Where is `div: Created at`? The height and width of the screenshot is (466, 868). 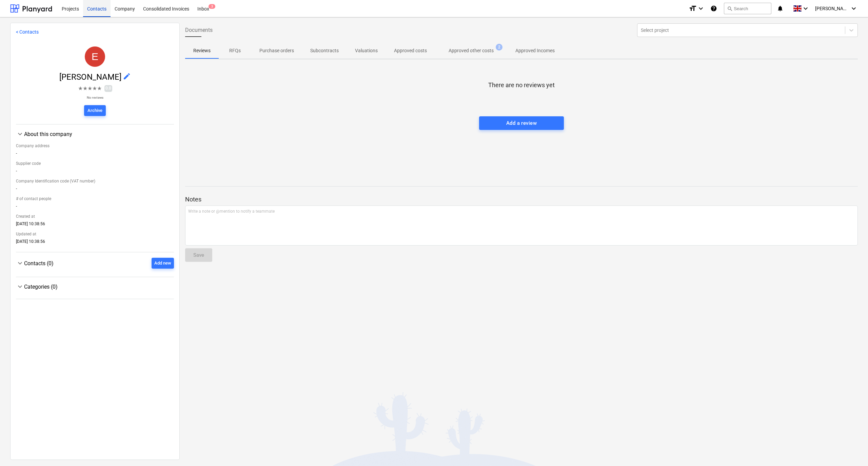 div: Created at is located at coordinates (95, 216).